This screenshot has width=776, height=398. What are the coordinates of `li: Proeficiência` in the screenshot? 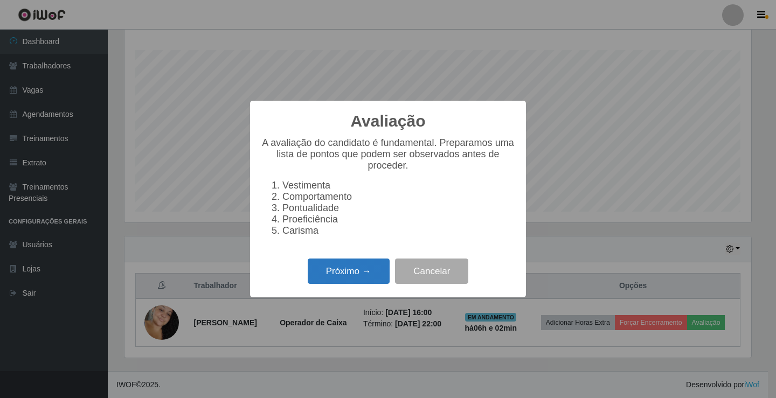 It's located at (399, 219).